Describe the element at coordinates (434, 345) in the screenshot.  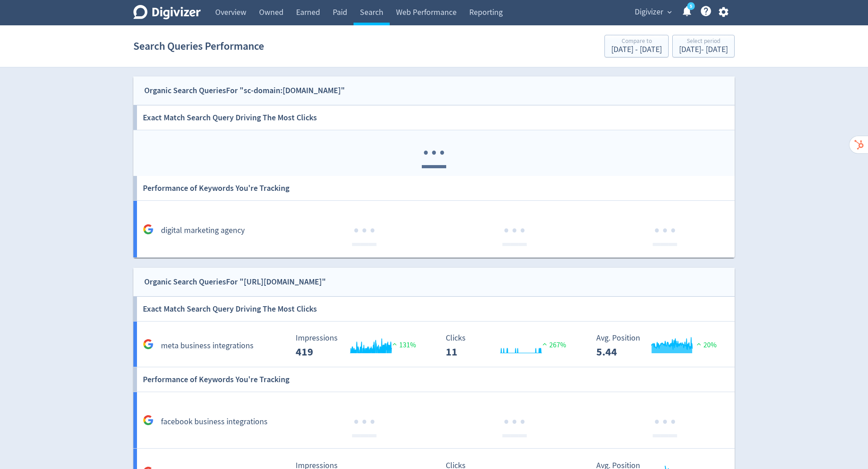
I see `a: meta business integrations Impressions 419 Impressions 419 131% Clicks 11 Clicks 11 267% Avg. Pos...` at that location.